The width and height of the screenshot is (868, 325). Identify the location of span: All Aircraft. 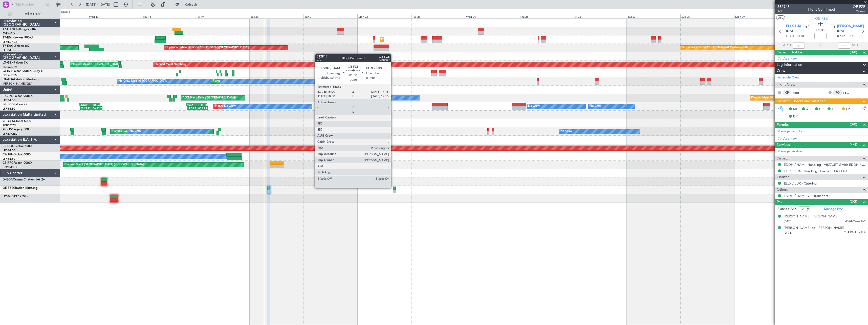
(33, 14).